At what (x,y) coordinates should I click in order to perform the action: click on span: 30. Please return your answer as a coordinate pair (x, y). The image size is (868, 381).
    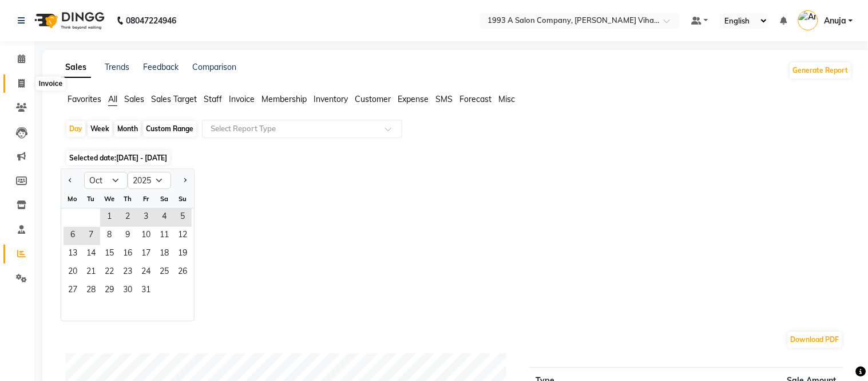
    Looking at the image, I should click on (127, 291).